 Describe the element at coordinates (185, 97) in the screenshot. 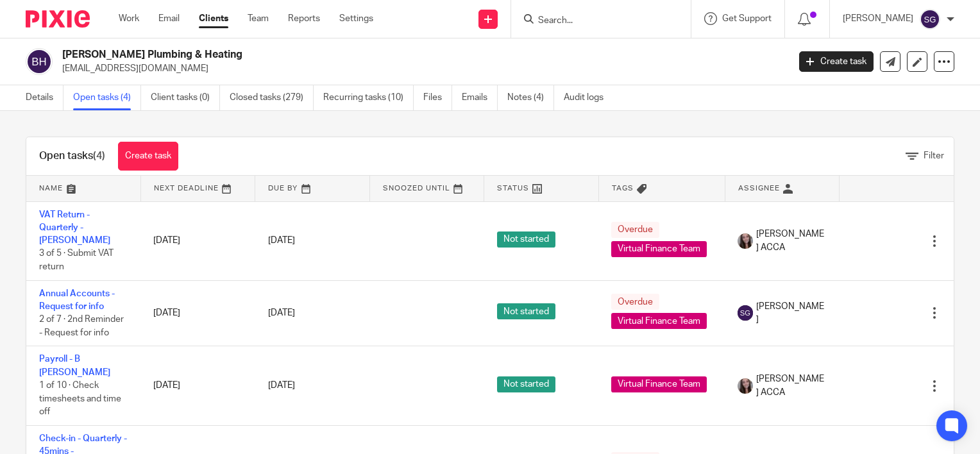

I see `a: Client tasks (0)` at that location.